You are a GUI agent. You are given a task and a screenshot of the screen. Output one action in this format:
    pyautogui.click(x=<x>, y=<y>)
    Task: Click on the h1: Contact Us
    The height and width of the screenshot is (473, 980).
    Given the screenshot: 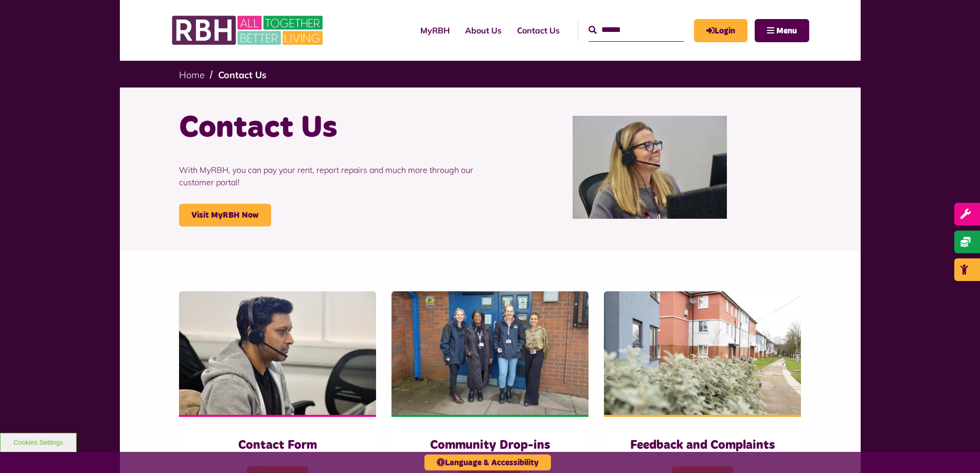 What is the action you would take?
    pyautogui.click(x=331, y=128)
    